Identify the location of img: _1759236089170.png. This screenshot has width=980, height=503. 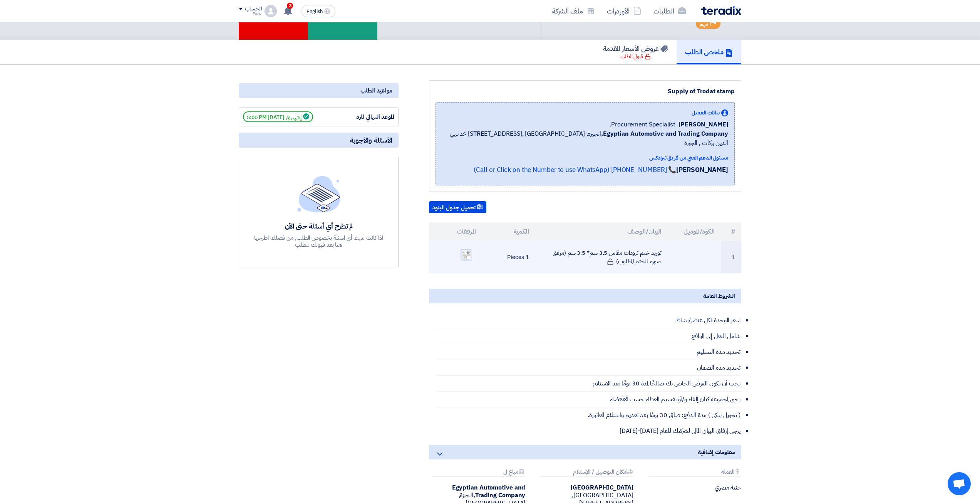
(467, 255).